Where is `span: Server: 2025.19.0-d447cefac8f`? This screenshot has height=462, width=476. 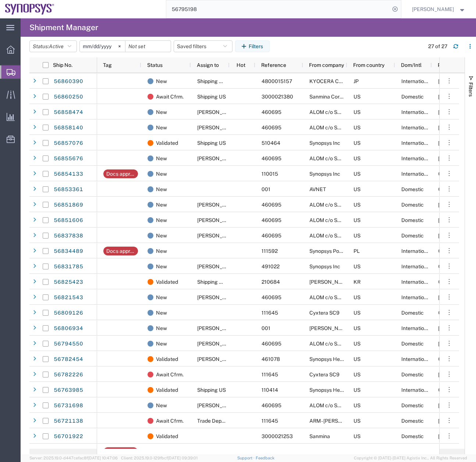
span: Server: 2025.19.0-d447cefac8f is located at coordinates (74, 458).